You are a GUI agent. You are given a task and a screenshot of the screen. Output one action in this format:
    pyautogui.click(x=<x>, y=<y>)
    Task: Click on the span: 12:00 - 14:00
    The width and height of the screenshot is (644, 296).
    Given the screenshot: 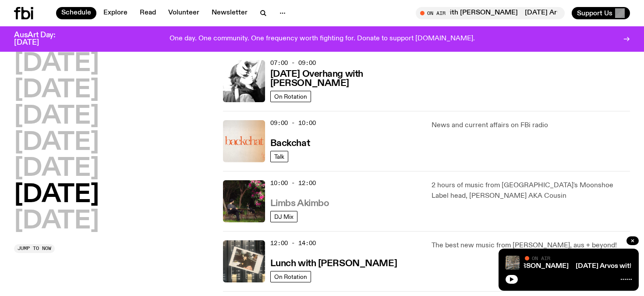 What is the action you would take?
    pyautogui.click(x=293, y=243)
    